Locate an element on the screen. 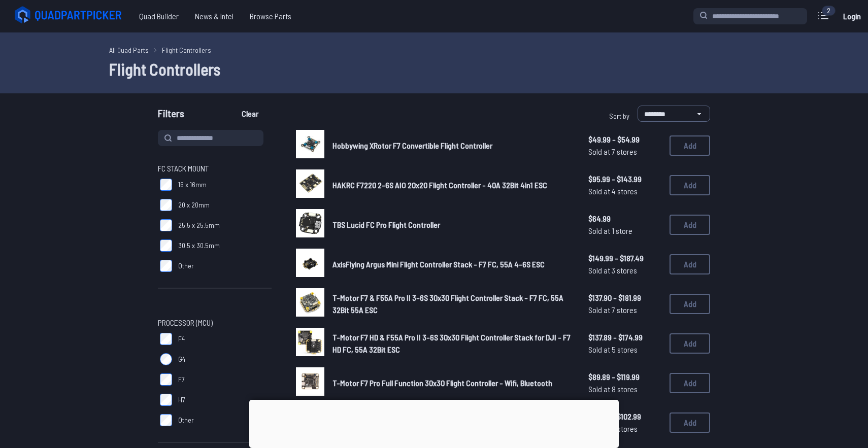 The image size is (868, 448). span: 20 x 20mm is located at coordinates (194, 205).